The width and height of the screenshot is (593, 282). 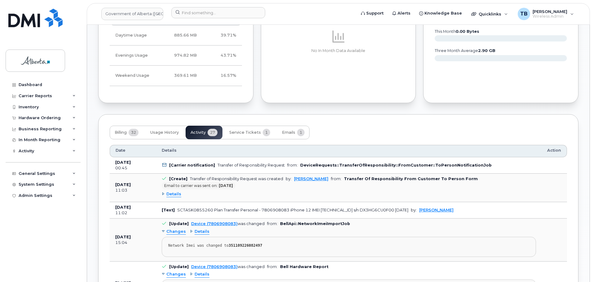 I want to click on text: this month, so click(x=456, y=31).